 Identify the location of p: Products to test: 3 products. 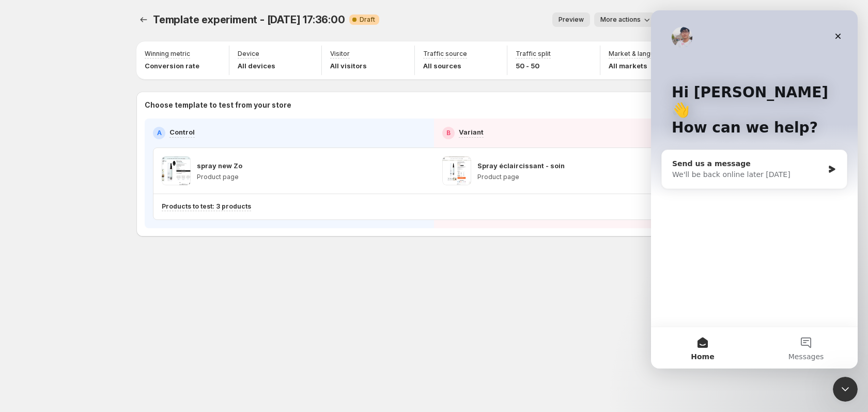
(207, 207).